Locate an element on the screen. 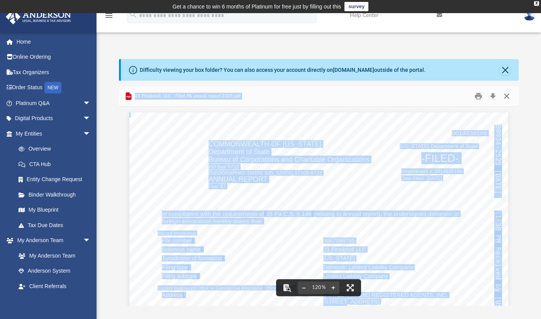 The image size is (541, 319). a: Platinum Q&Aarrow_drop_down is located at coordinates (54, 103).